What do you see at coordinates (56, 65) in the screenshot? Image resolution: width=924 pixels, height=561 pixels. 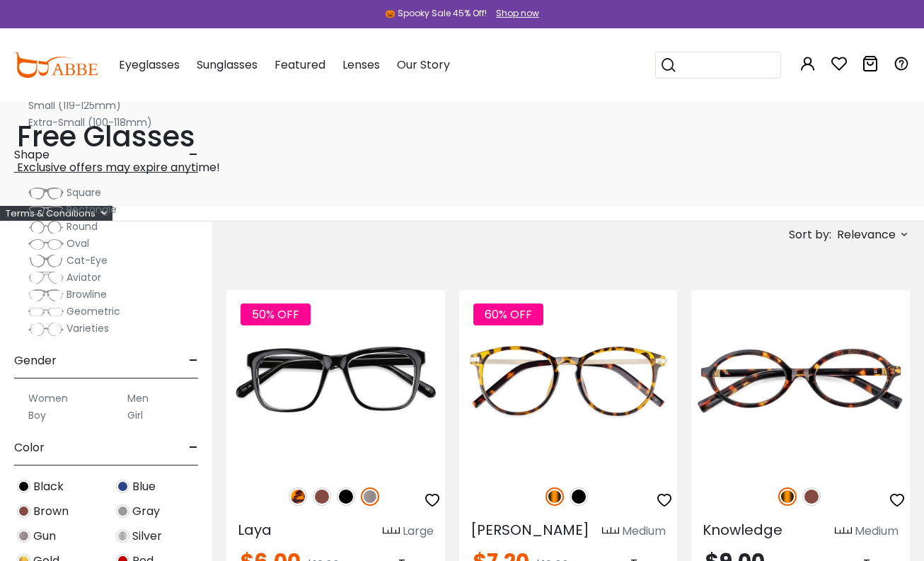 I see `img: abbeglasses.com` at bounding box center [56, 65].